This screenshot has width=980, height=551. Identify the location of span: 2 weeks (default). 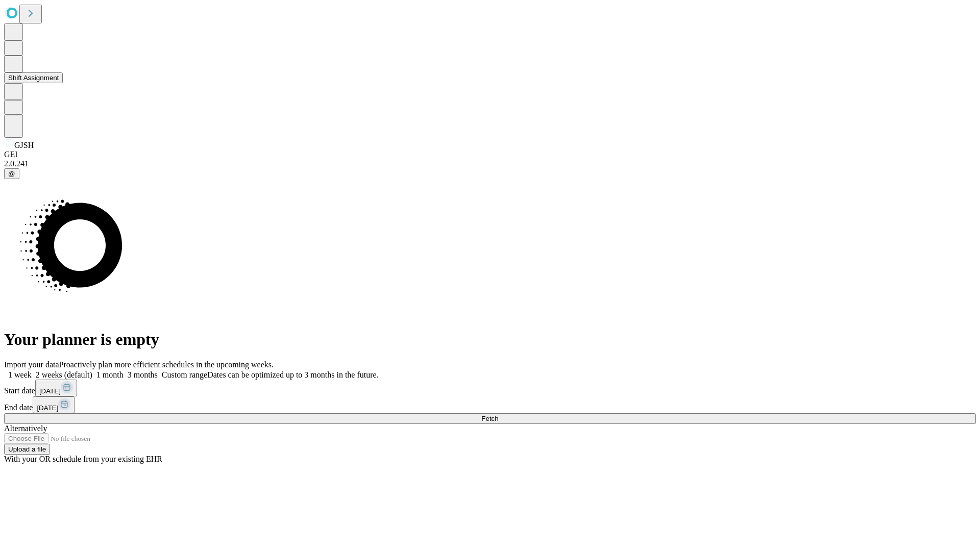
(63, 375).